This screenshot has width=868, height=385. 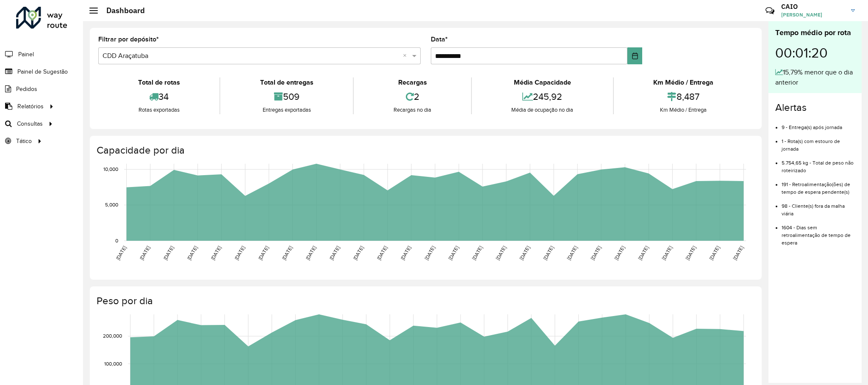 What do you see at coordinates (116, 240) in the screenshot?
I see `text: 0` at bounding box center [116, 240].